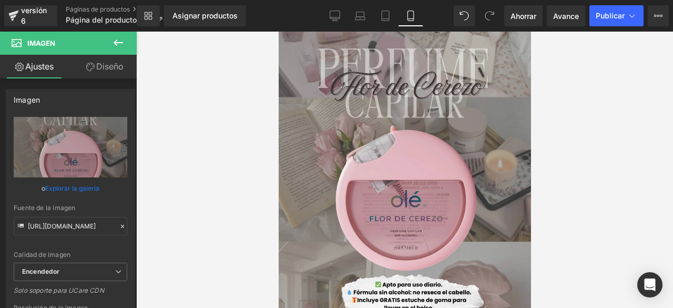 The width and height of the screenshot is (673, 308). I want to click on button: Publicar, so click(617, 16).